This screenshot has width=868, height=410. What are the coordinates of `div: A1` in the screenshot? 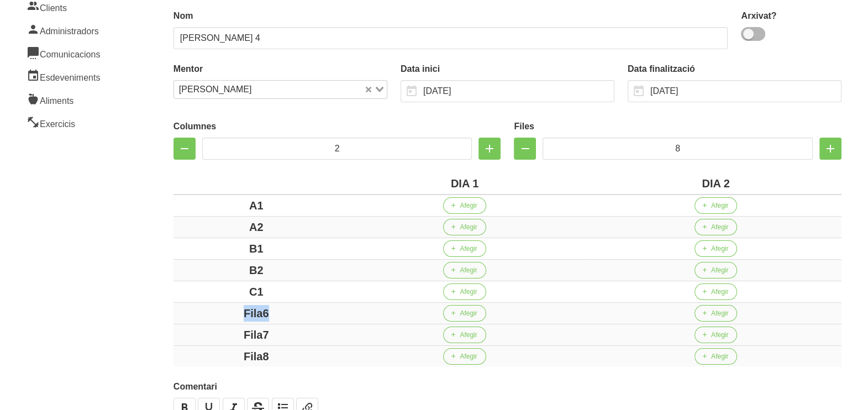 It's located at (256, 206).